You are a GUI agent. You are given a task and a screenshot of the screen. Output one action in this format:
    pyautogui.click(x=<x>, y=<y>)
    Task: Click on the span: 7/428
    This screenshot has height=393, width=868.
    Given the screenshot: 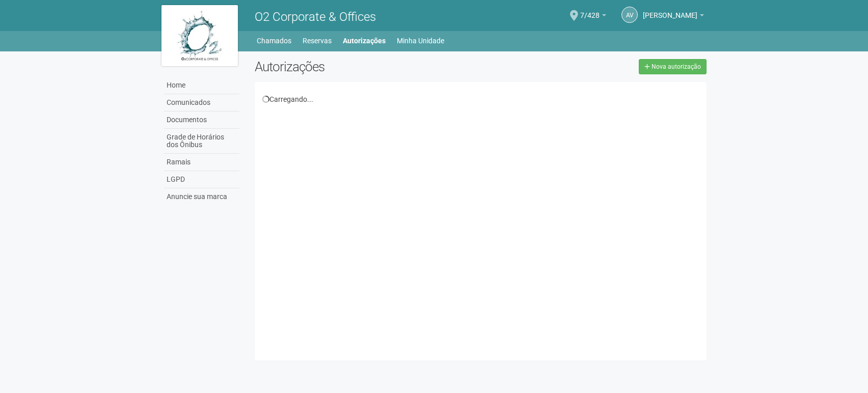 What is the action you would take?
    pyautogui.click(x=589, y=10)
    